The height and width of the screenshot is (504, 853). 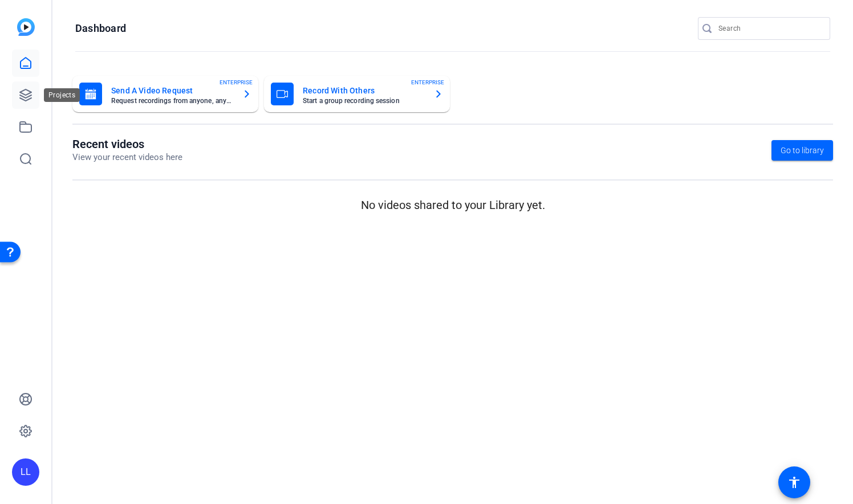 What do you see at coordinates (802, 151) in the screenshot?
I see `a: Go to library` at bounding box center [802, 151].